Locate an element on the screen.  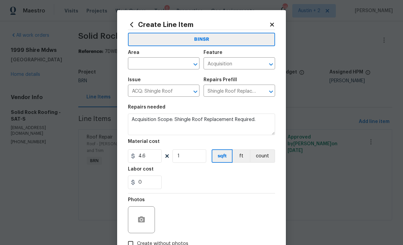
h5: Issue is located at coordinates (134, 80).